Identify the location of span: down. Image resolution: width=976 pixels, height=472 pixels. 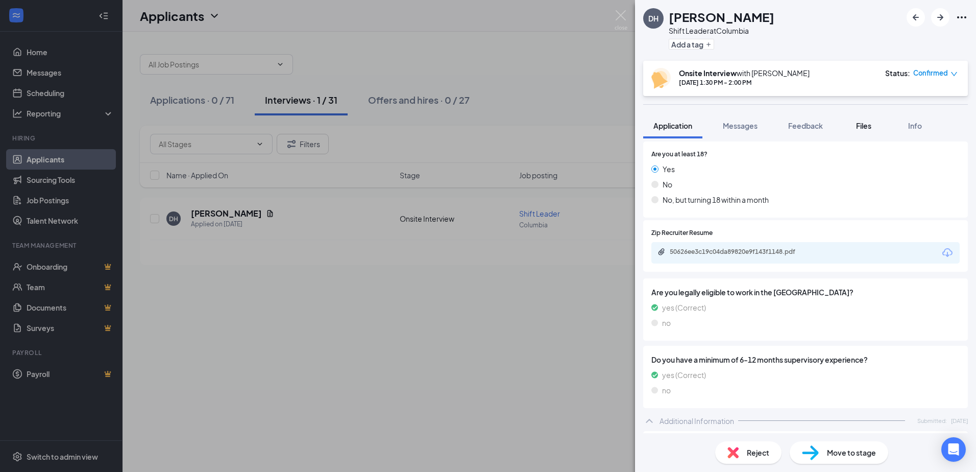
(954, 74).